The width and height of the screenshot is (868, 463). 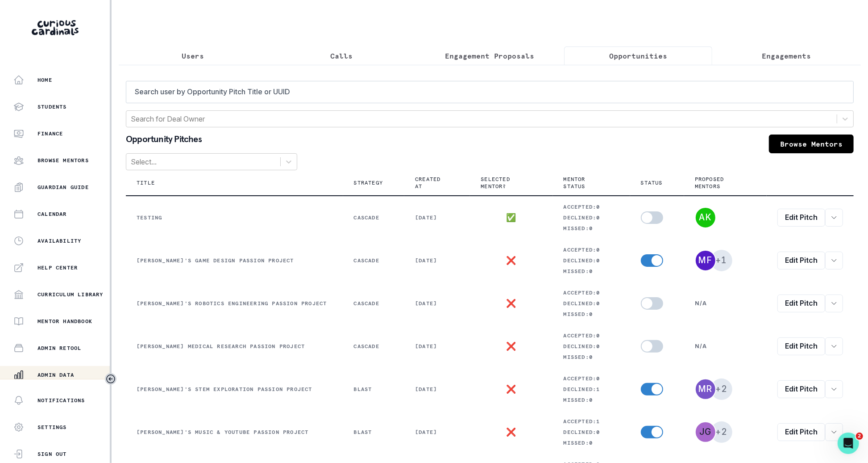 What do you see at coordinates (111, 379) in the screenshot?
I see `button: Toggle sidebar` at bounding box center [111, 379].